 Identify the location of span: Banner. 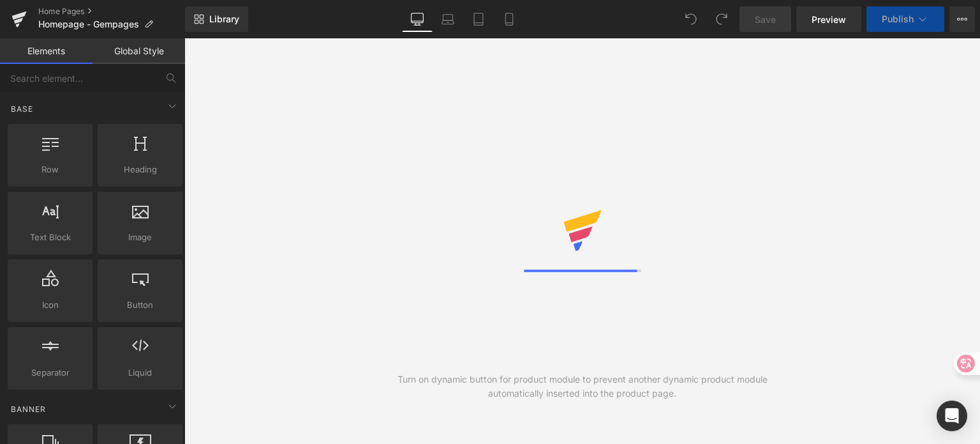
(28, 409).